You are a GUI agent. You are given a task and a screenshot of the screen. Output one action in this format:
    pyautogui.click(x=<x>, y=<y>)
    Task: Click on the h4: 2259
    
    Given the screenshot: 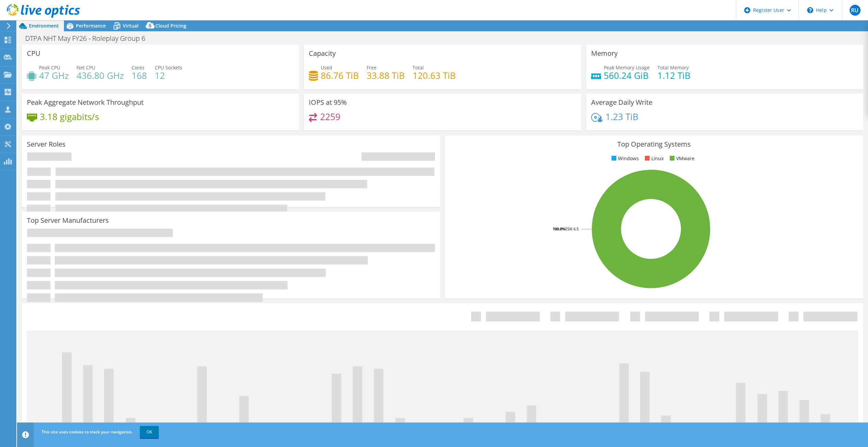 What is the action you would take?
    pyautogui.click(x=330, y=116)
    